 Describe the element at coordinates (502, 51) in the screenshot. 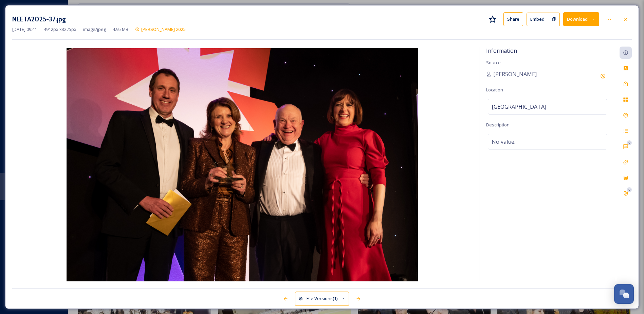

I see `span: Information` at that location.